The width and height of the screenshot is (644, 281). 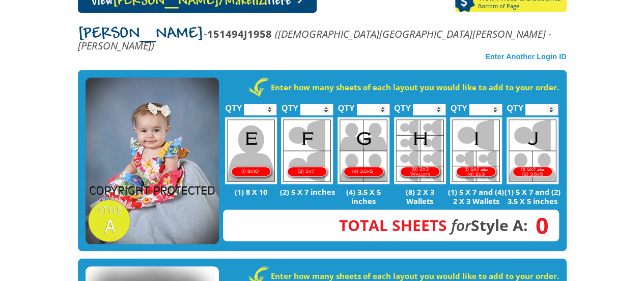 What do you see at coordinates (393, 225) in the screenshot?
I see `span: Total Sheets` at bounding box center [393, 225].